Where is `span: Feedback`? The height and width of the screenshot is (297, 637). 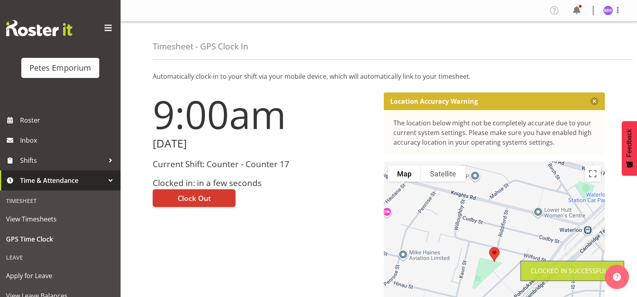 span: Feedback is located at coordinates (630, 143).